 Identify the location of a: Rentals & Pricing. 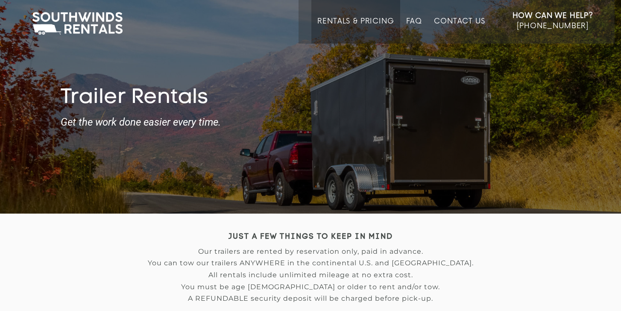
(355, 30).